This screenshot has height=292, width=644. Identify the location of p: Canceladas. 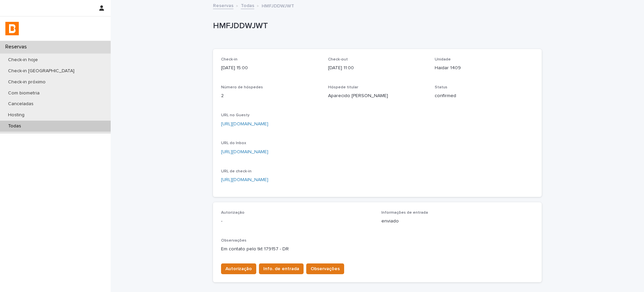
(21, 104).